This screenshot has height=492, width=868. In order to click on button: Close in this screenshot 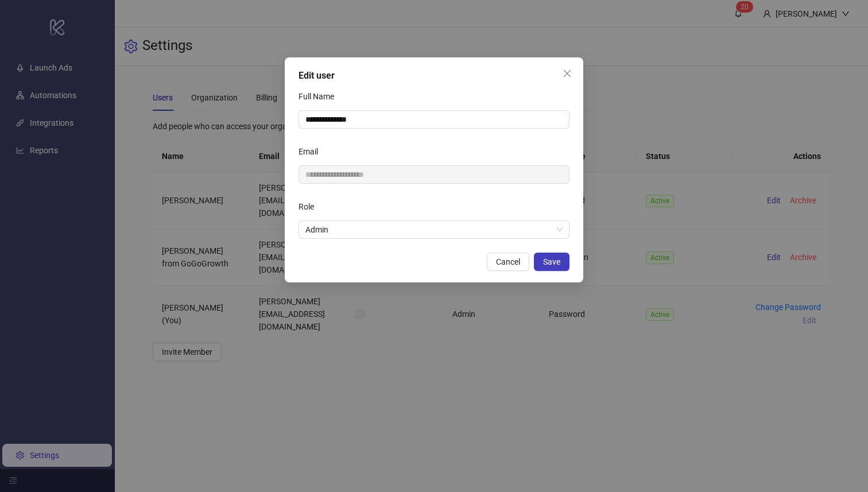, I will do `click(568, 74)`.